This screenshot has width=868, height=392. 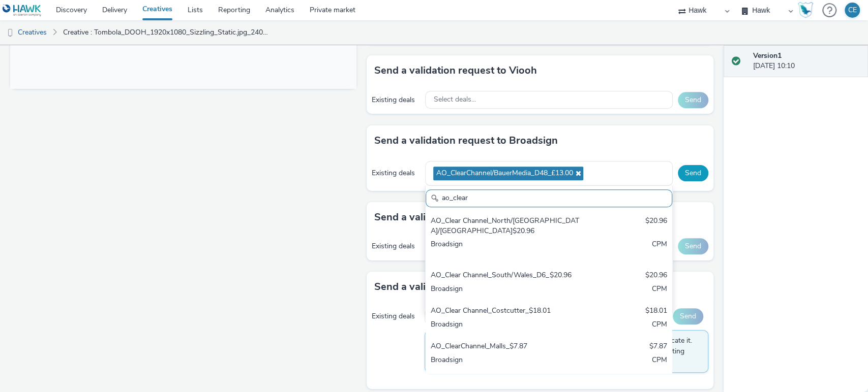 What do you see at coordinates (454, 100) in the screenshot?
I see `span: Select deals...` at bounding box center [454, 100].